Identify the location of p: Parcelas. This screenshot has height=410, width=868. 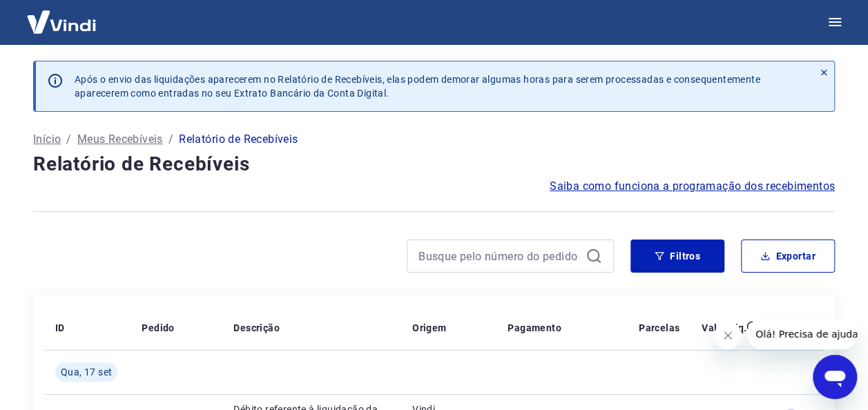
(659, 328).